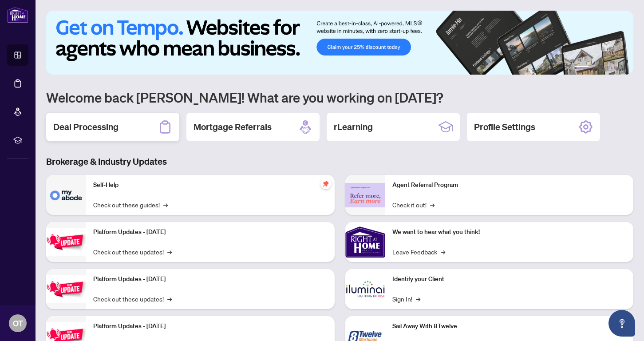 The width and height of the screenshot is (644, 341). Describe the element at coordinates (66, 242) in the screenshot. I see `img: Platform Updates - July 21, 2025` at that location.